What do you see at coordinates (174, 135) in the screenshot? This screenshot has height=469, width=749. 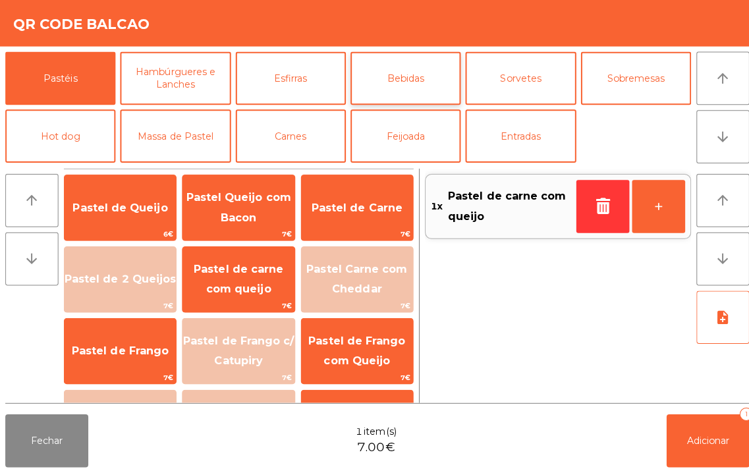 I see `button: Massa de Pastel` at bounding box center [174, 135].